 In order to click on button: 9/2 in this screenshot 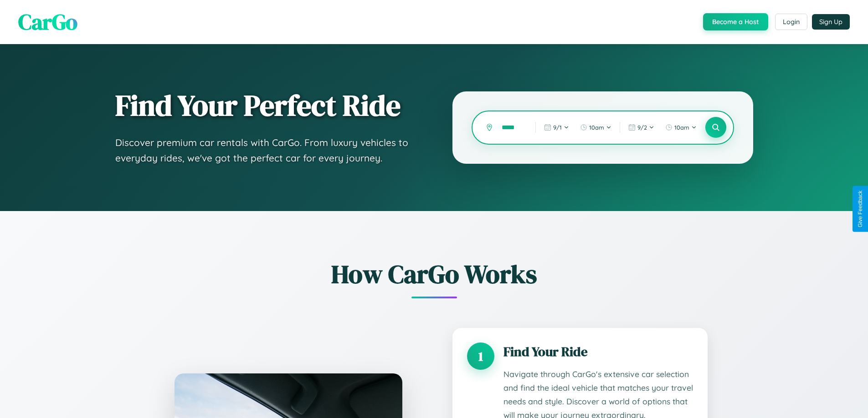, I will do `click(641, 127)`.